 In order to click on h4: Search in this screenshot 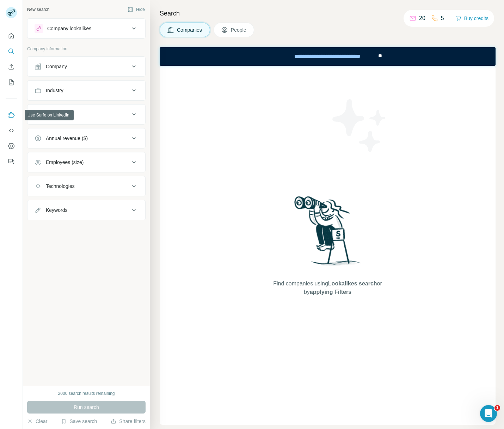, I will do `click(327, 13)`.